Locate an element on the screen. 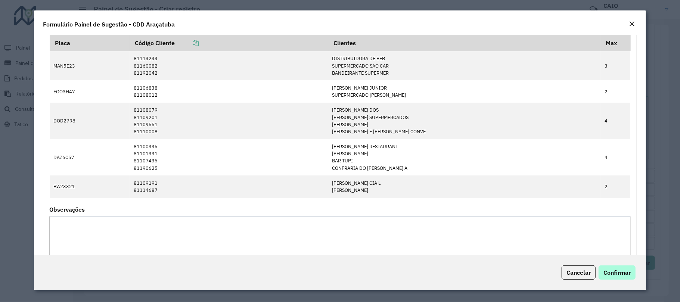 This screenshot has width=680, height=302. td: DISTRIBUIDORA DE BEB SUPERMERCADO SAO CAR BANDEIRANTE SUPERMER is located at coordinates (464, 66).